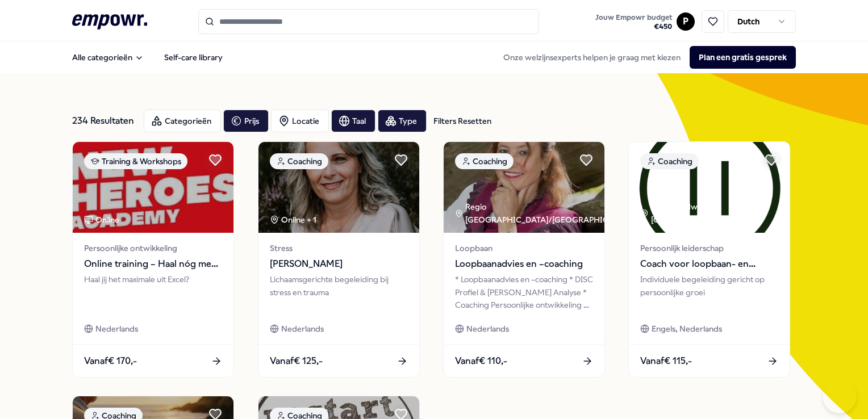  I want to click on div: 234 Resultaten, so click(103, 121).